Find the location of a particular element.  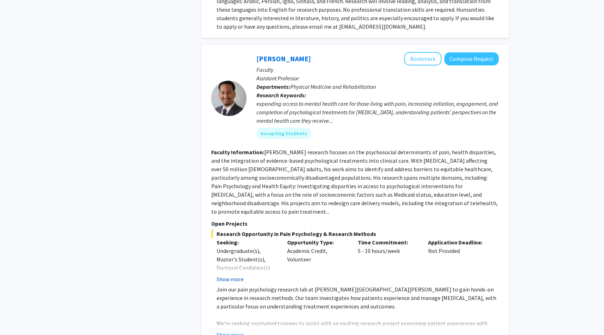

div: Undergraduate(s), Master's Student(s), Doctoral Candidate(s) (PhD, MD, DMD, PharmD, etc.), Postdo... is located at coordinates (247, 289).